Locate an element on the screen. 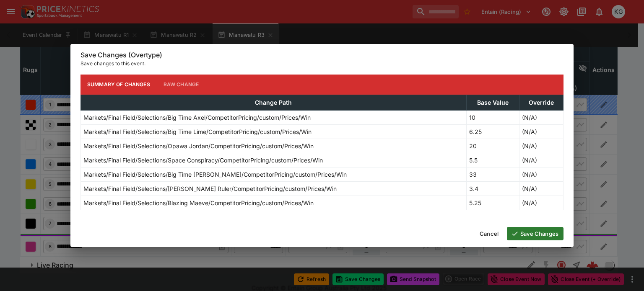 The width and height of the screenshot is (644, 291). button: Cancel is located at coordinates (488, 234).